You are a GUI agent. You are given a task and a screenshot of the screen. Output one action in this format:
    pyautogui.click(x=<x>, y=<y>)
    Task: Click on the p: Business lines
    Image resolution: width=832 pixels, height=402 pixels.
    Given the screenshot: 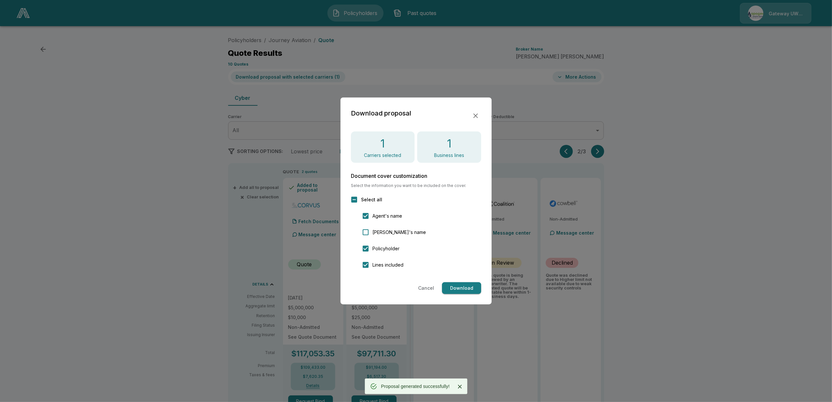 What is the action you would take?
    pyautogui.click(x=449, y=155)
    